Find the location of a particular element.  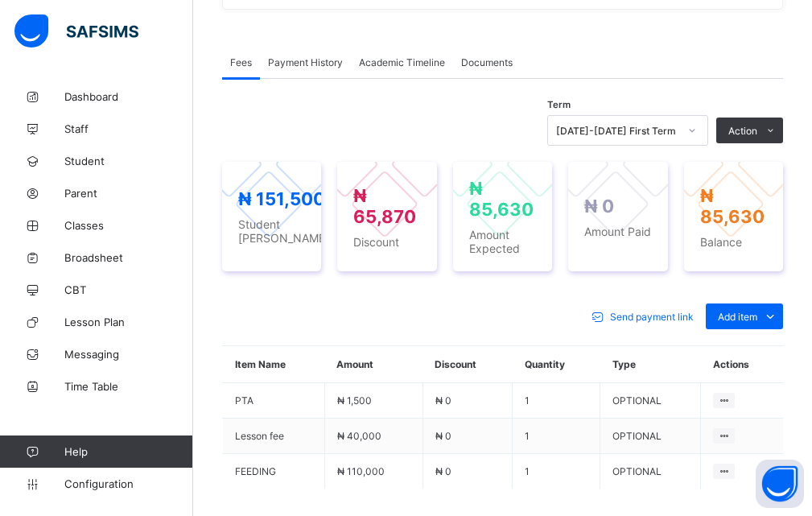

img: safsims is located at coordinates (77, 31).